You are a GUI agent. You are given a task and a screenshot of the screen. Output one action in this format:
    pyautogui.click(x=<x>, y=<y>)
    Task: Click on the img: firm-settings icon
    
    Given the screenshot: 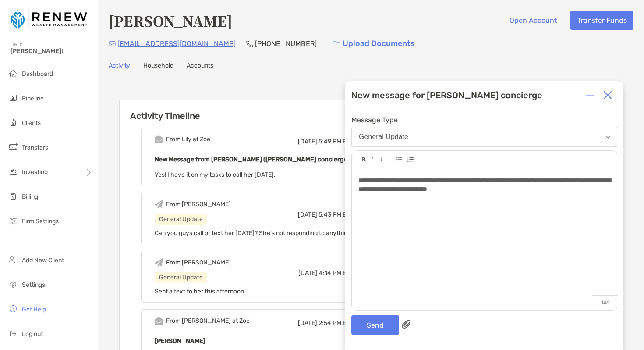 What is the action you would take?
    pyautogui.click(x=13, y=221)
    